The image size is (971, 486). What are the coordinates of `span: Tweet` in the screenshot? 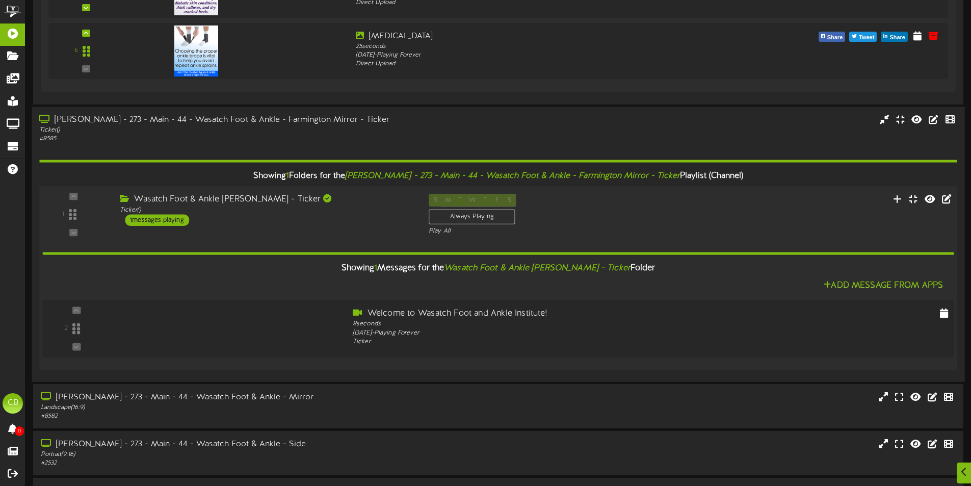 It's located at (867, 38).